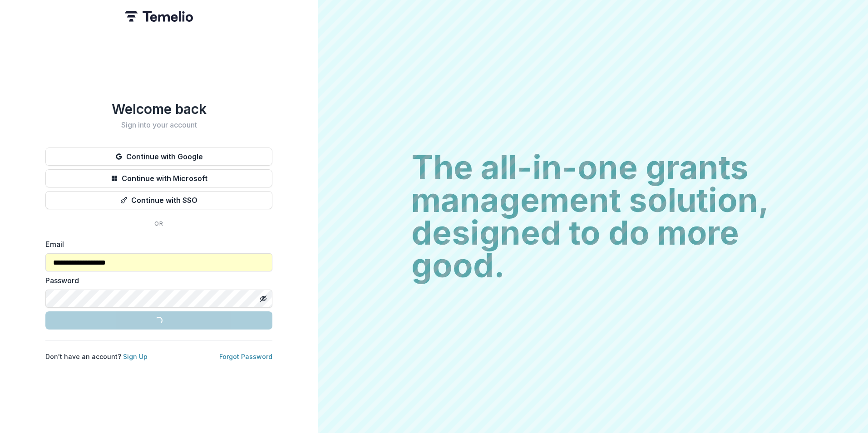 This screenshot has width=868, height=433. Describe the element at coordinates (159, 125) in the screenshot. I see `h2: Sign into your account` at that location.